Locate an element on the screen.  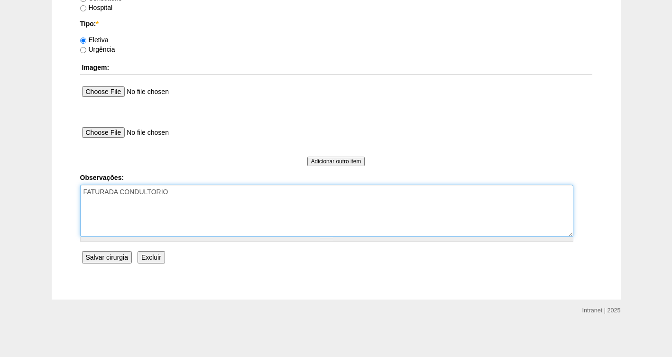
span: Este campo é obrigatório. is located at coordinates (97, 24).